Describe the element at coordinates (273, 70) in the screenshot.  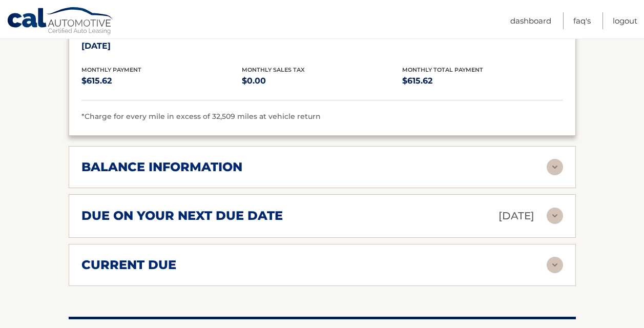
I see `span: Monthly Sales Tax` at that location.